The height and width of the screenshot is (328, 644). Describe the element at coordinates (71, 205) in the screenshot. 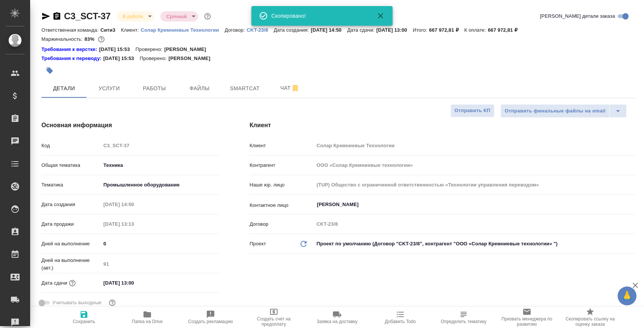

I see `p: Дата создания` at that location.